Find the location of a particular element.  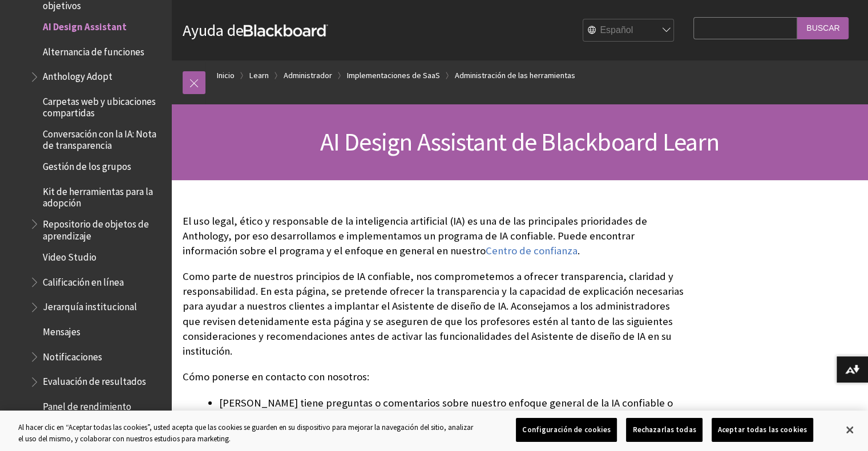

span: Repositorio de objetos de aprendizaje is located at coordinates (103, 227).